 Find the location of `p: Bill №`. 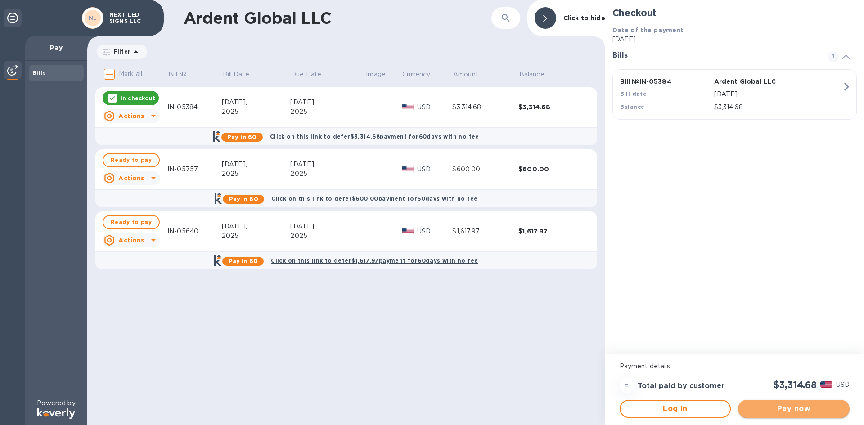

p: Bill № is located at coordinates (177, 74).